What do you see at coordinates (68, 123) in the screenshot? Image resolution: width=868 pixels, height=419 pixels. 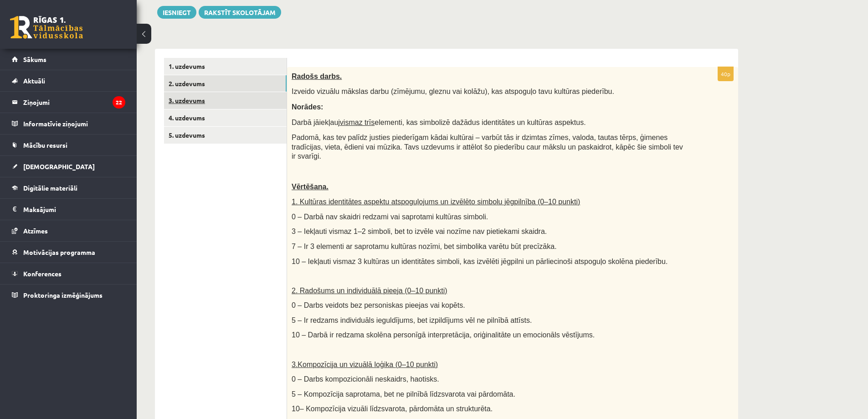 I see `a: Informatīvie ziņojumi` at bounding box center [68, 123].